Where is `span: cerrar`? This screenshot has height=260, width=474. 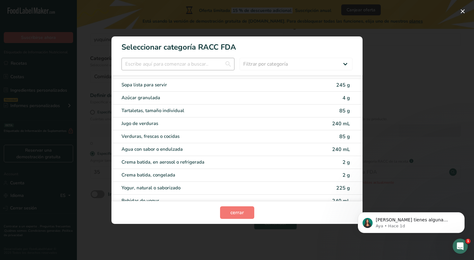 span: cerrar is located at coordinates (237, 213).